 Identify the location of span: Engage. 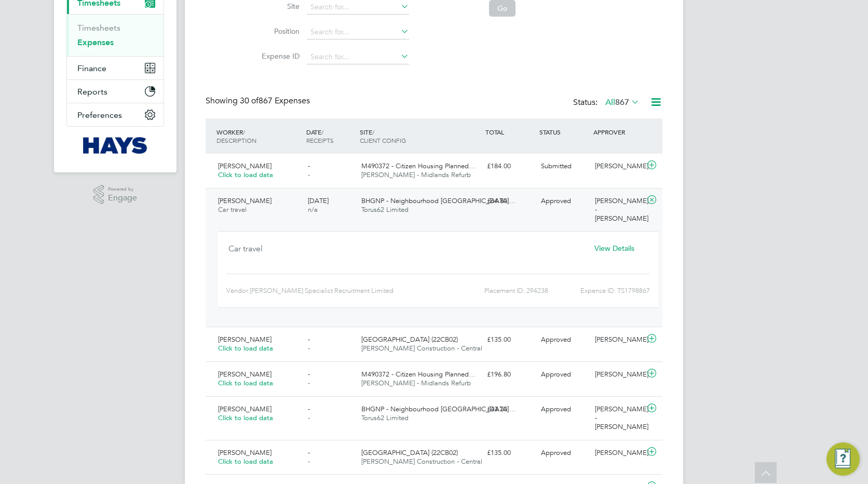
(122, 198).